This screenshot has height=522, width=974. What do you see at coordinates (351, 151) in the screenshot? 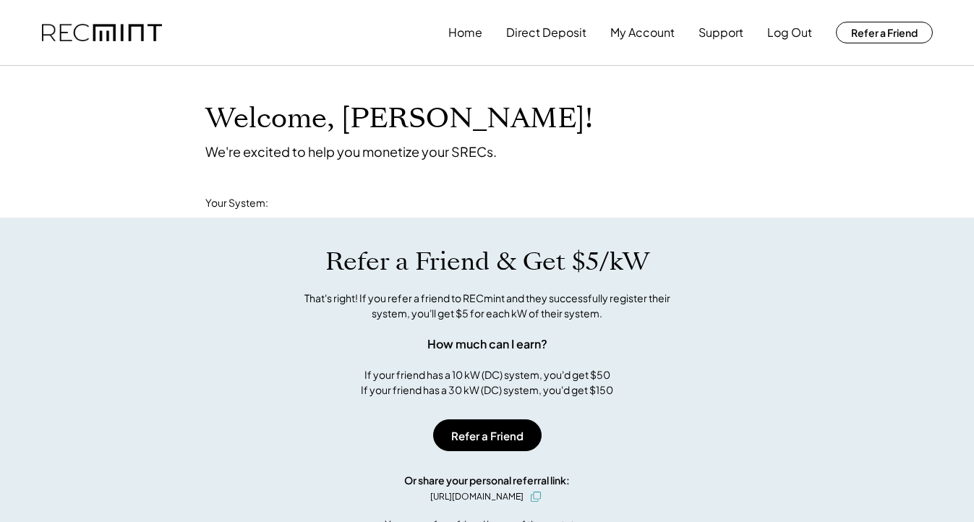
I see `div: We're excited to help you monetize your SRECs.` at bounding box center [351, 151].